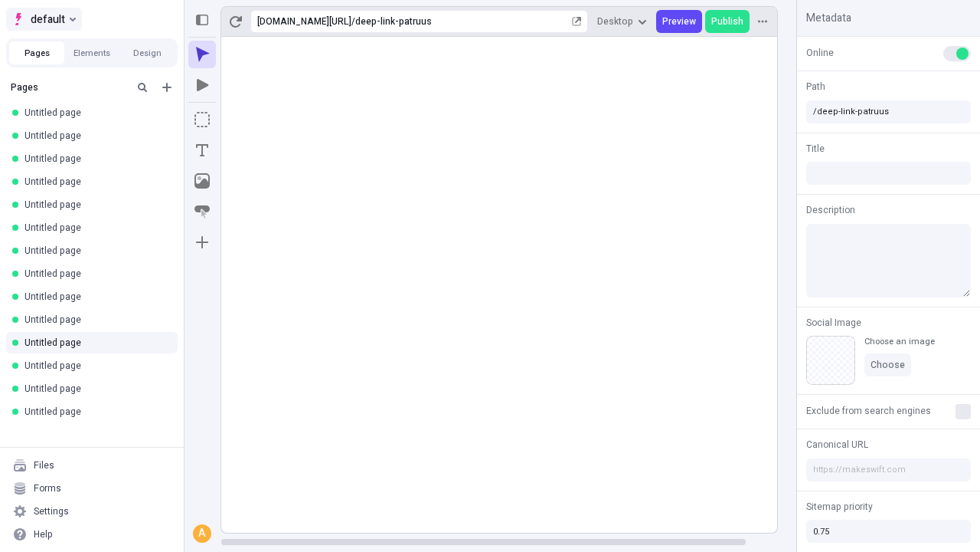 Image resolution: width=980 pixels, height=552 pixels. Describe the element at coordinates (203, 120) in the screenshot. I see `button: Box` at that location.